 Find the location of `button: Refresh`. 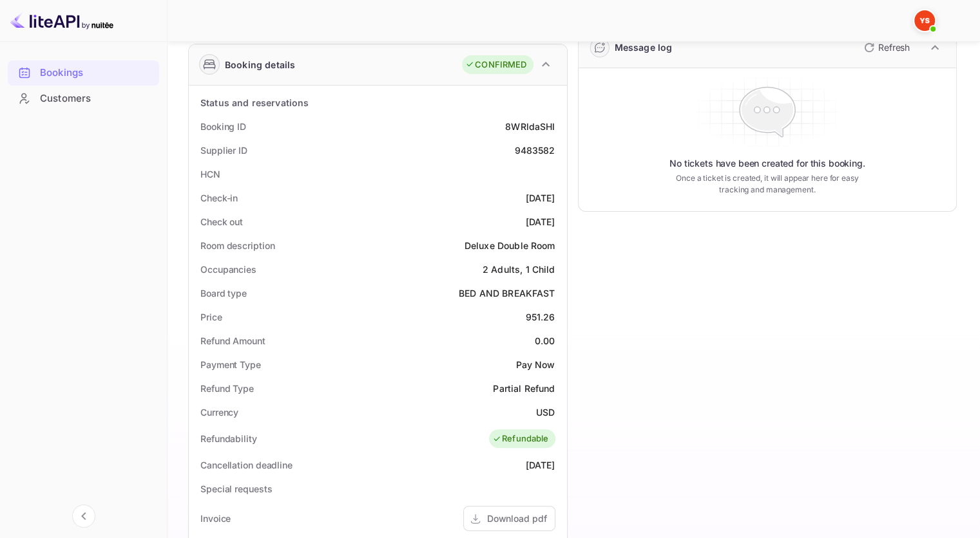

button: Refresh is located at coordinates (885, 48).